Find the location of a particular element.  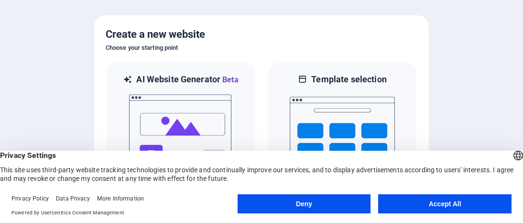

span: Beta is located at coordinates (230, 79).